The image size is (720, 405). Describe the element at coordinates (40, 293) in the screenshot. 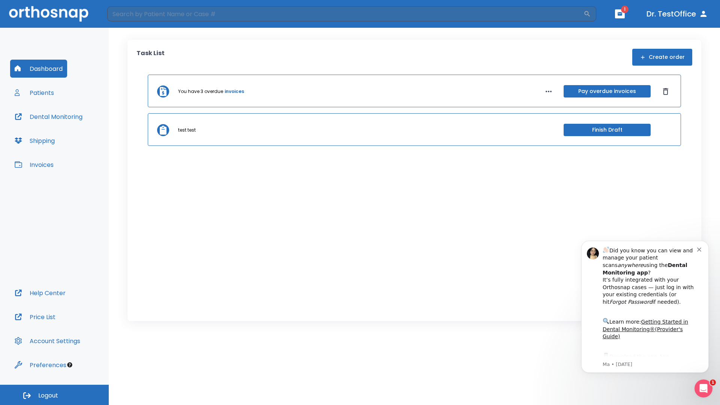

I see `a: Help Center` at that location.